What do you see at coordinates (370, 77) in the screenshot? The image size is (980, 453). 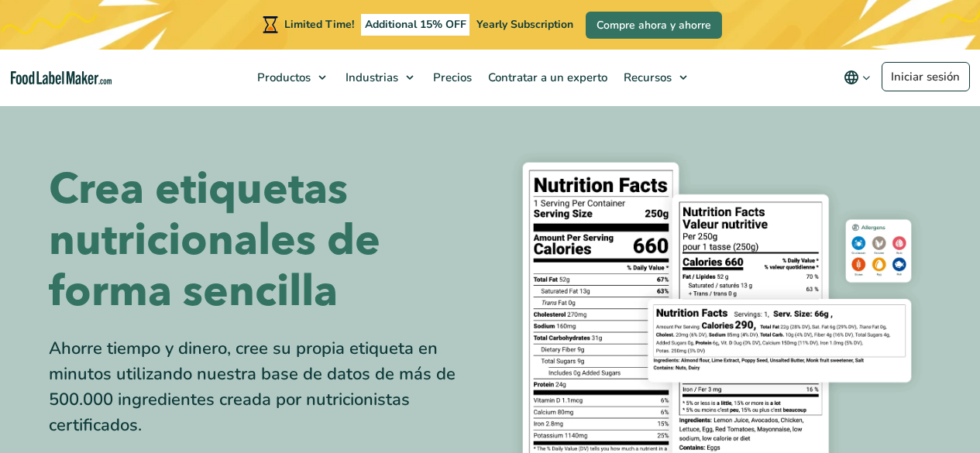 I see `span: Industrias` at bounding box center [370, 77].